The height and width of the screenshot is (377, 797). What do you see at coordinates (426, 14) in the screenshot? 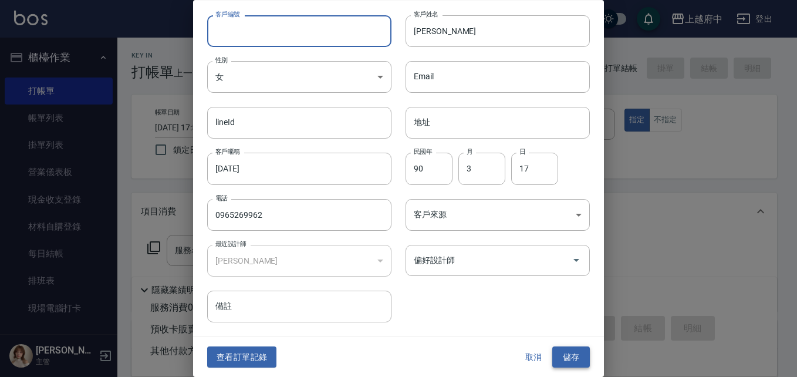
I see `label: 客戶姓名` at bounding box center [426, 14].